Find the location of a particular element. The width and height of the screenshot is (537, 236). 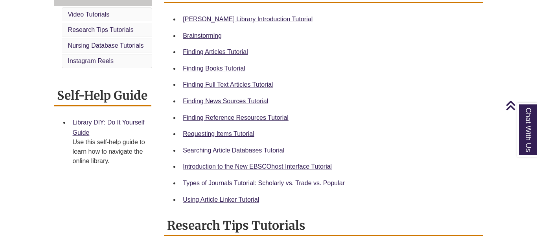

a: Finding Reference Resources Tutorial is located at coordinates (236, 117).